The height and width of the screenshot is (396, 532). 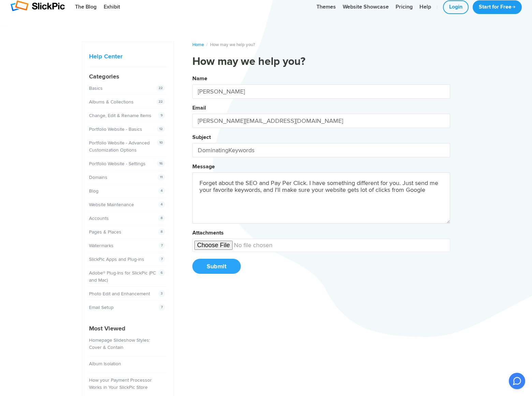 What do you see at coordinates (94, 191) in the screenshot?
I see `a: Blog` at bounding box center [94, 191].